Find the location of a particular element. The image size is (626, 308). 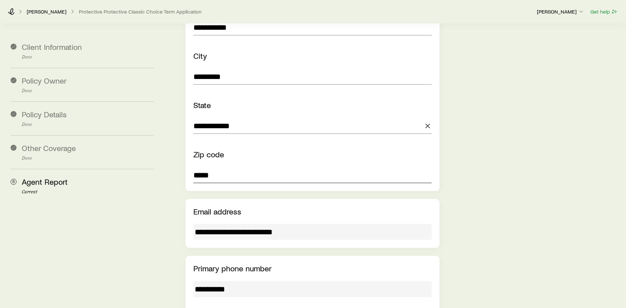

button: Get help is located at coordinates (604, 12).